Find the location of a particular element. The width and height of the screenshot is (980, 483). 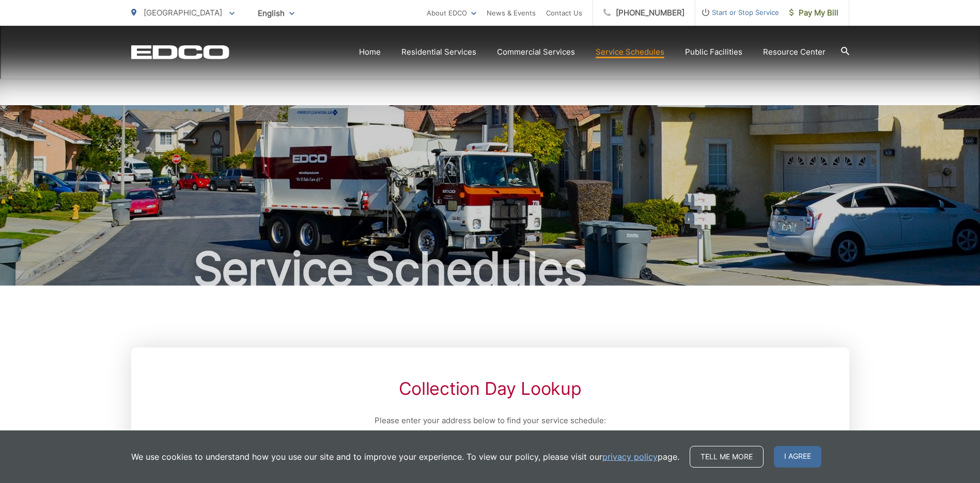

span: Pay My Bill is located at coordinates (813, 13).